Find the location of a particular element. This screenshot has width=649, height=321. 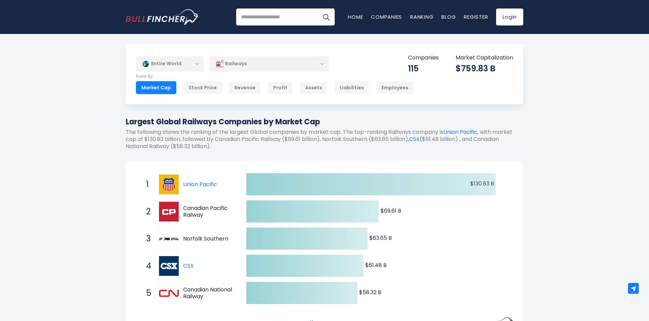

div: Market Cap is located at coordinates (156, 88).